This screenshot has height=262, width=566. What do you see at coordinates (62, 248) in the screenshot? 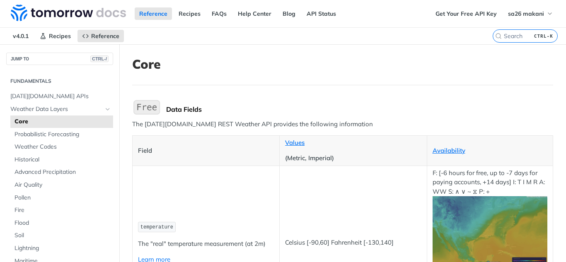
I see `a: Lightning` at bounding box center [62, 248].